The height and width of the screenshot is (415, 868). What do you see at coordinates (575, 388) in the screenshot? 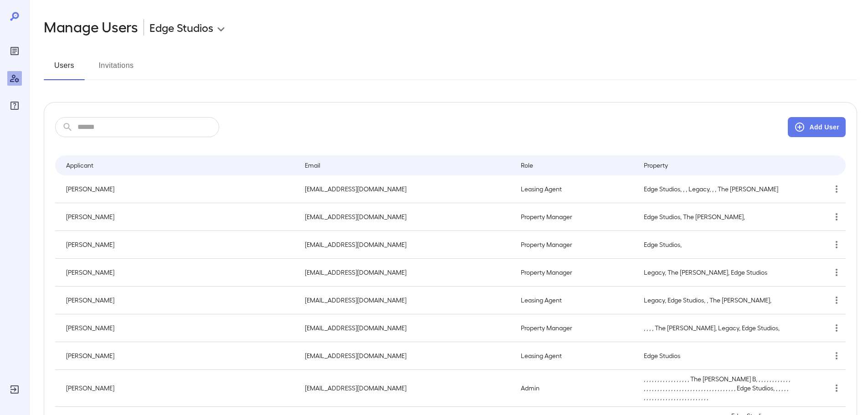
I see `p: Admin` at bounding box center [575, 388].